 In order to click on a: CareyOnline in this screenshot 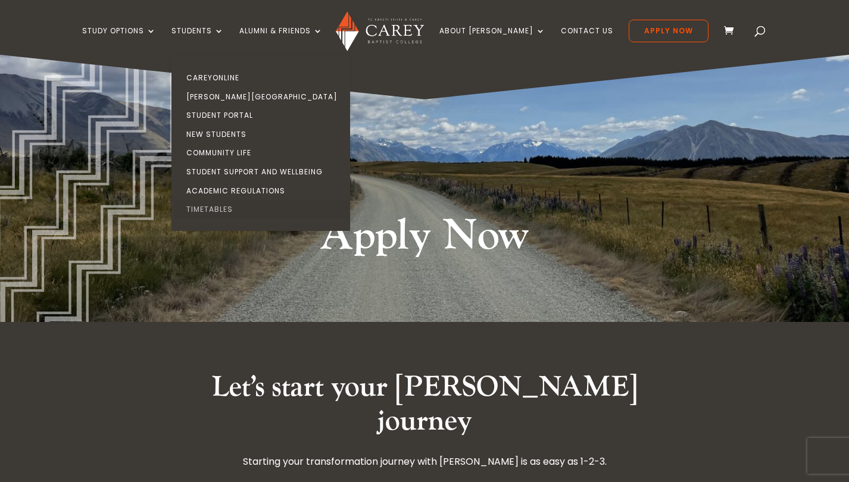, I will do `click(264, 78)`.